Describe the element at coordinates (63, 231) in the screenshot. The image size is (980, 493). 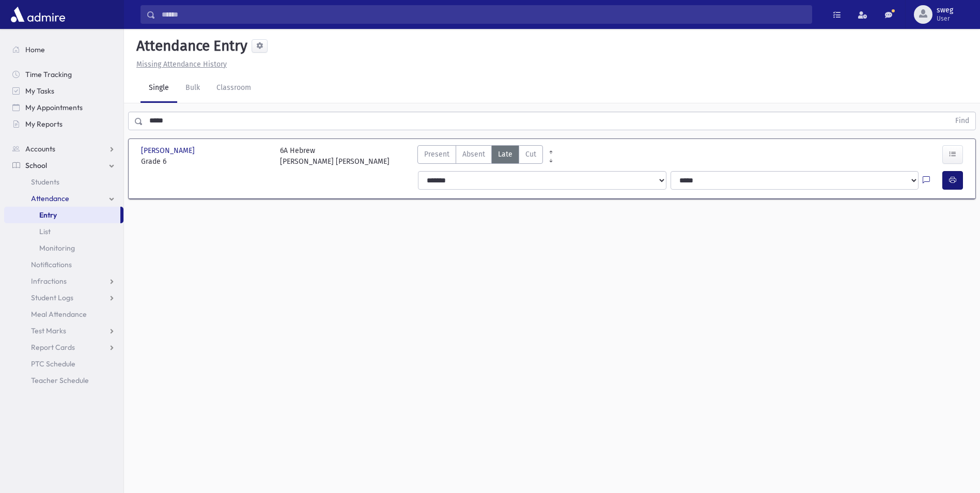
I see `a: List` at that location.